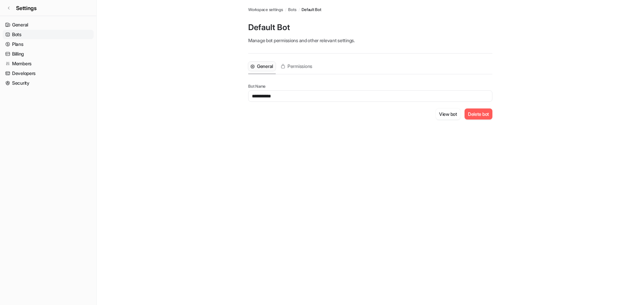 This screenshot has height=305, width=644. I want to click on span: Settings, so click(26, 8).